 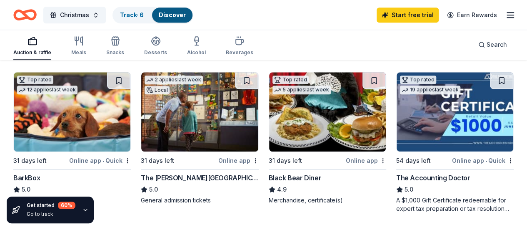 I want to click on div: Get started, so click(x=51, y=205).